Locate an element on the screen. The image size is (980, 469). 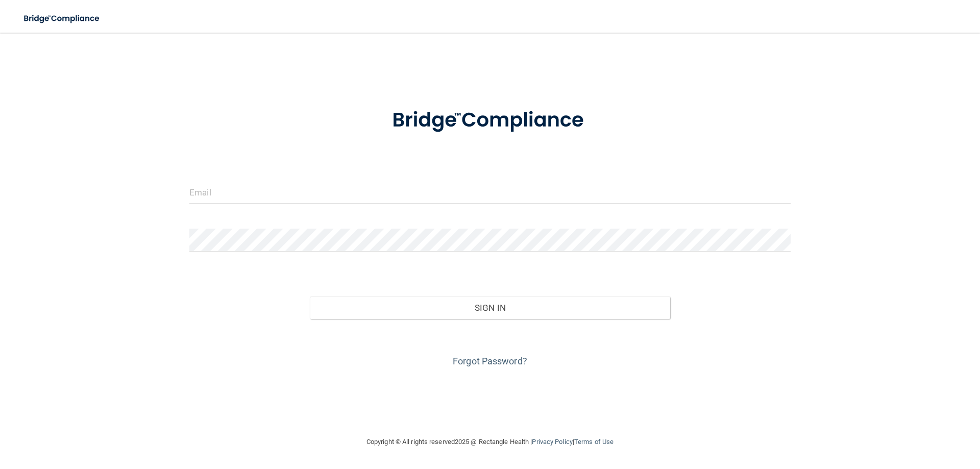
a: Privacy Policy is located at coordinates (551, 441).